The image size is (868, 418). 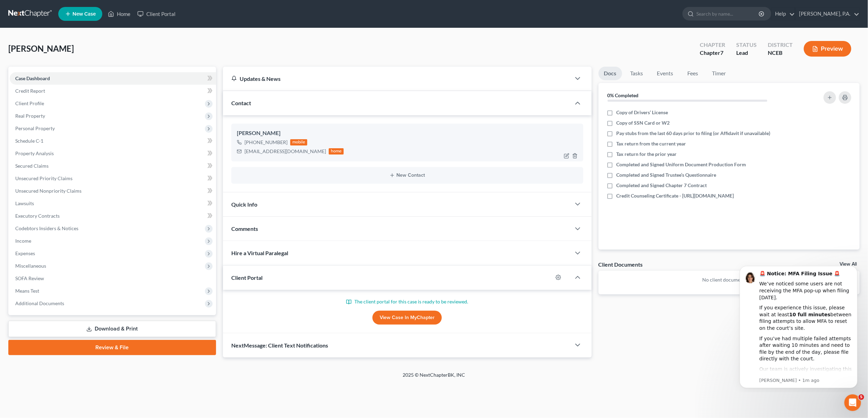 What do you see at coordinates (647, 154) in the screenshot?
I see `span: Tax return for the prior year` at bounding box center [647, 154].